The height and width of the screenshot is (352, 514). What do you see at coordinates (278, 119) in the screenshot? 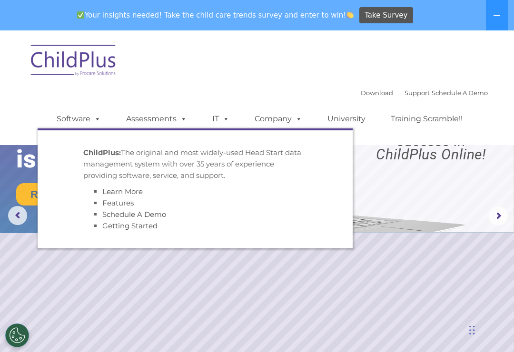
I see `a: Company` at bounding box center [278, 119].